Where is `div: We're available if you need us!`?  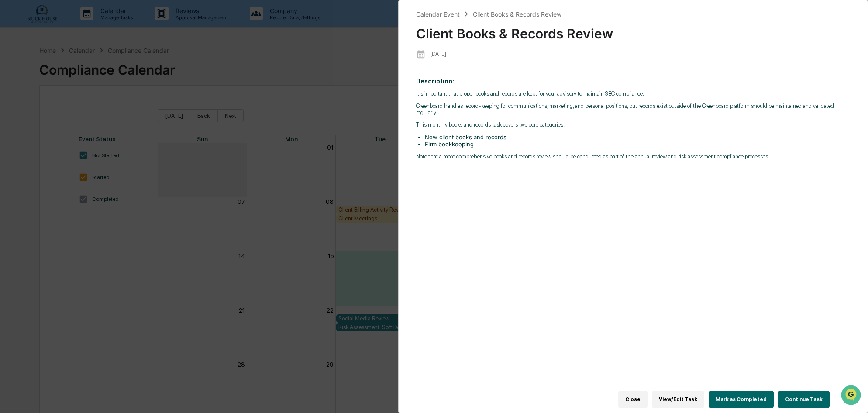
div: We're available if you need us! is located at coordinates (70, 79).